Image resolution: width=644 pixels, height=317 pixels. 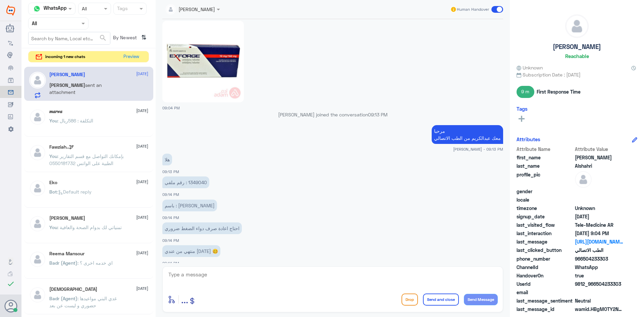 I want to click on button: Preview, so click(x=131, y=57).